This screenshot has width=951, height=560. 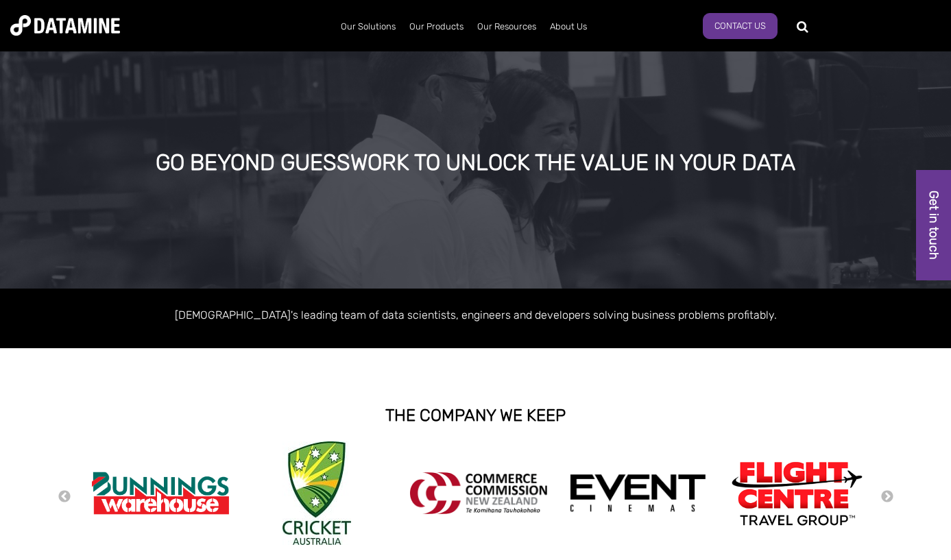 What do you see at coordinates (479, 493) in the screenshot?
I see `img: commercecommission` at bounding box center [479, 493].